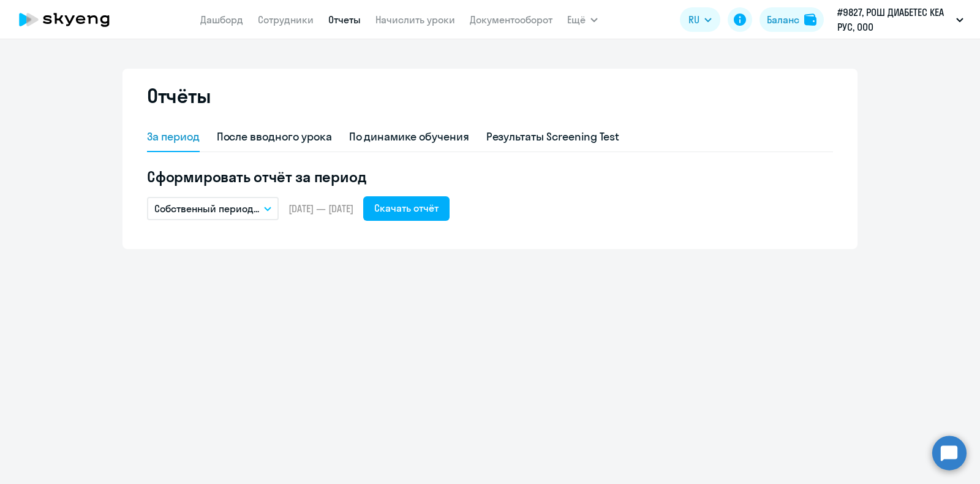 The image size is (980, 484). I want to click on span: RU, so click(694, 19).